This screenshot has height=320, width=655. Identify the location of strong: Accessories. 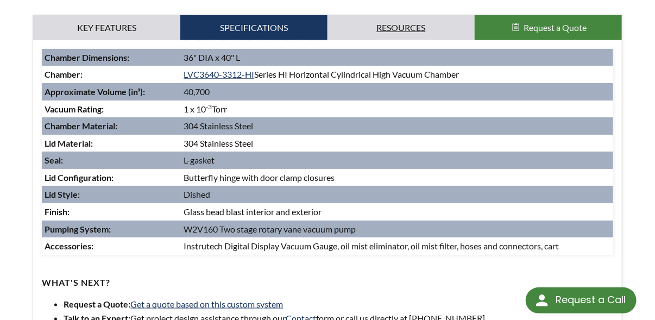
(68, 246).